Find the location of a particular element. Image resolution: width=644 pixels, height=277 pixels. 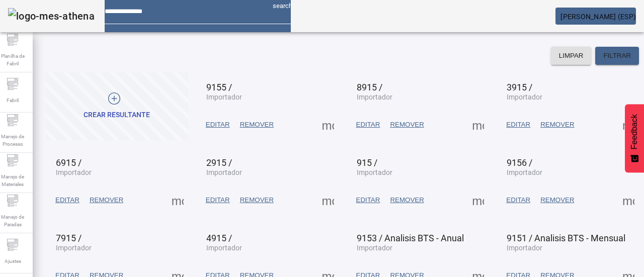

span: 9155 / is located at coordinates (219, 87).